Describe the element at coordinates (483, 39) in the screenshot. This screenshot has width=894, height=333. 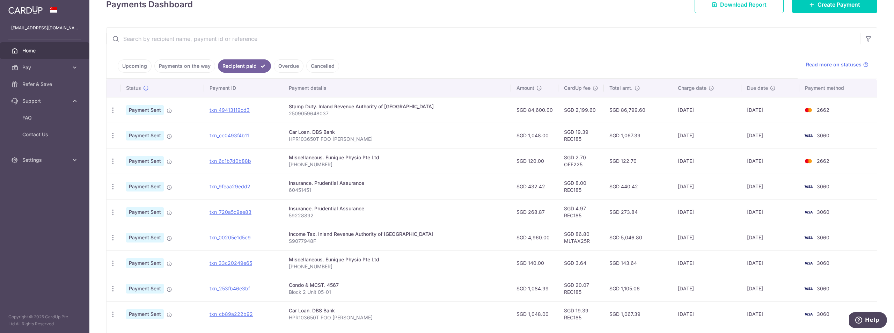
I see `input: Search by recipient name, payment id or reference` at that location.